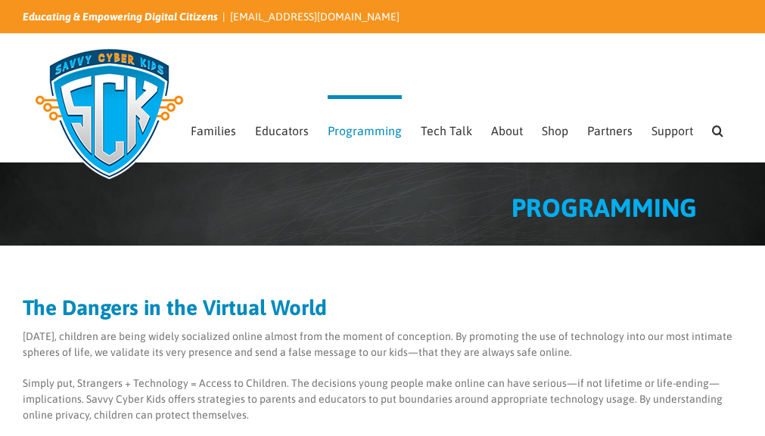 This screenshot has height=436, width=765. What do you see at coordinates (120, 17) in the screenshot?
I see `i: Educating & Empowering Digital Citizens` at bounding box center [120, 17].